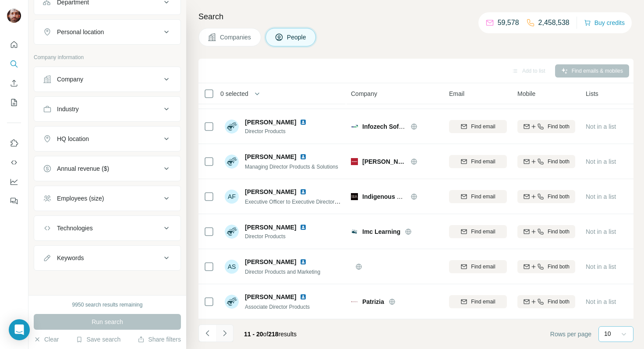 The height and width of the screenshot is (349, 644). What do you see at coordinates (416, 16) in the screenshot?
I see `h4: Search` at bounding box center [416, 16].